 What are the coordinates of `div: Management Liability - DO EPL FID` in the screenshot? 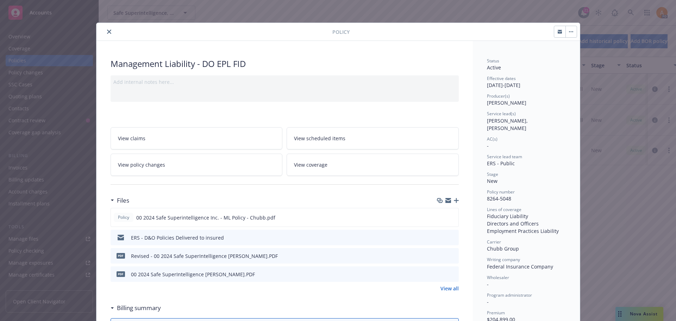 It's located at (285, 64).